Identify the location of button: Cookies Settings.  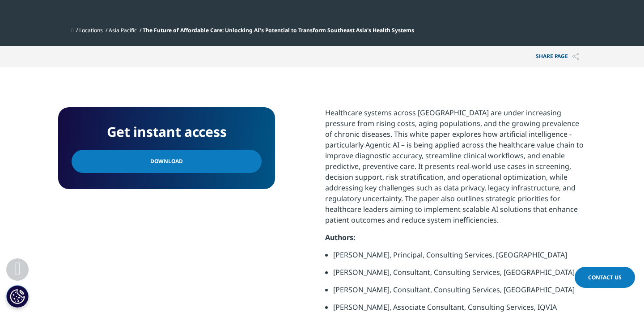
(18, 297).